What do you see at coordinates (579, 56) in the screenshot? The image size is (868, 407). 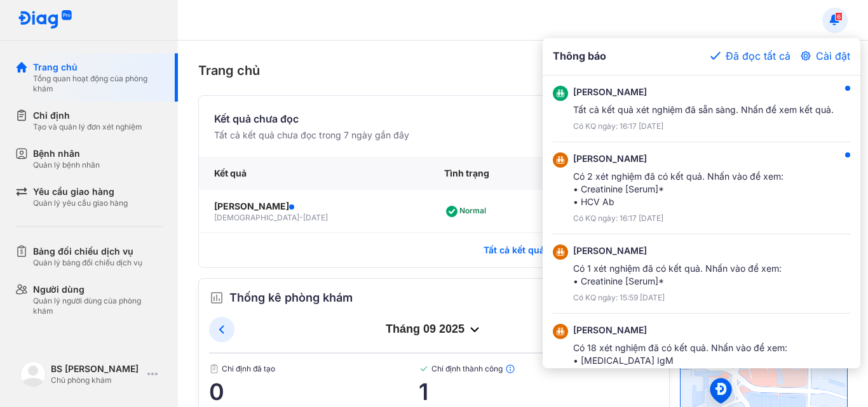 I see `span: Thông báo` at bounding box center [579, 56].